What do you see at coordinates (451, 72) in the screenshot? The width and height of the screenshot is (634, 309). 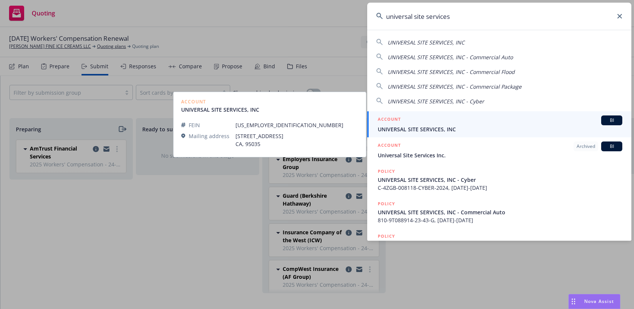 I see `span: UNIVERSAL SITE SERVICES, INC - Commercial Flood` at bounding box center [451, 72].